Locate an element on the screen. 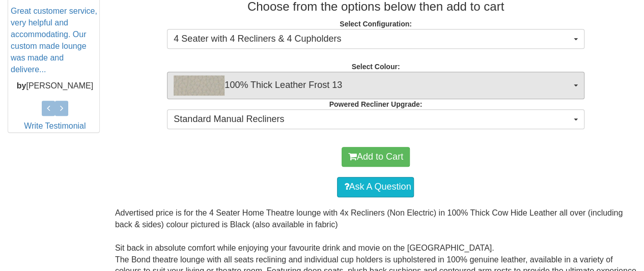  strong: Select Configuration: is located at coordinates (376, 24).